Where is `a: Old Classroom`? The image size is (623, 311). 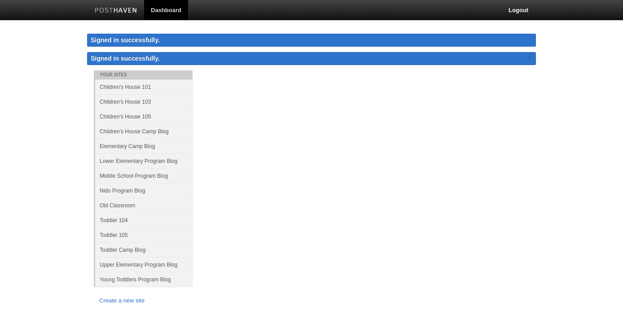
a: Old Classroom is located at coordinates (144, 205).